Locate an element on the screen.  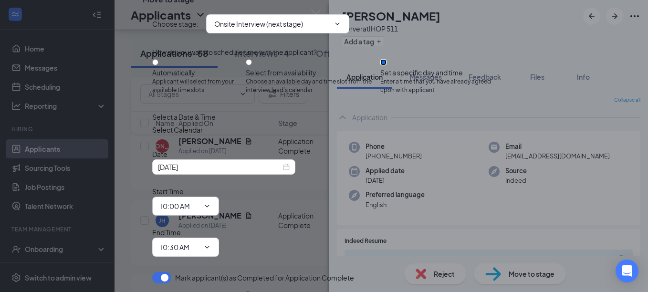
div: Automatically is located at coordinates (199, 73).